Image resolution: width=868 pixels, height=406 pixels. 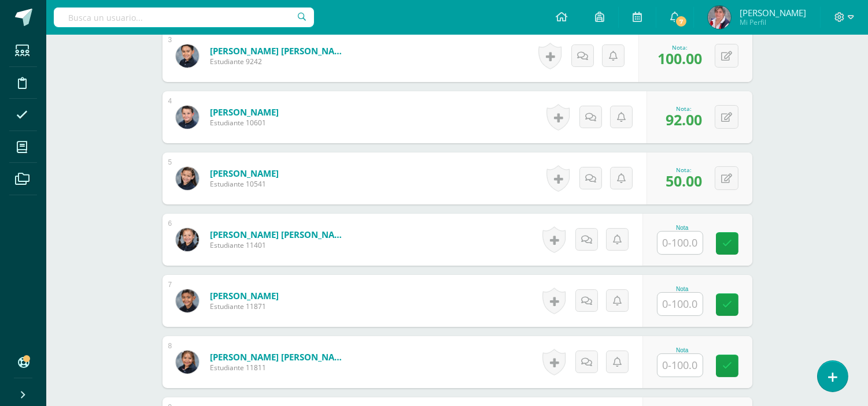 What do you see at coordinates (187, 179) in the screenshot?
I see `img: 0235b5739c088cd590ffbecd2b85a757.png` at bounding box center [187, 179].